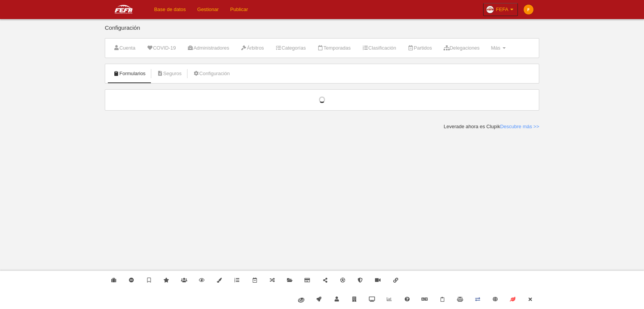 This screenshot has height=309, width=644. I want to click on a: Cuenta, so click(124, 48).